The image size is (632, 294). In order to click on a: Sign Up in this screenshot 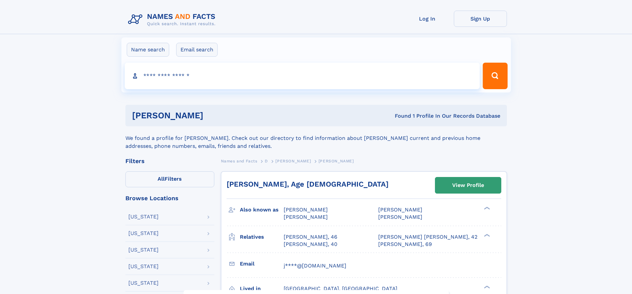, I will do `click(480, 19)`.